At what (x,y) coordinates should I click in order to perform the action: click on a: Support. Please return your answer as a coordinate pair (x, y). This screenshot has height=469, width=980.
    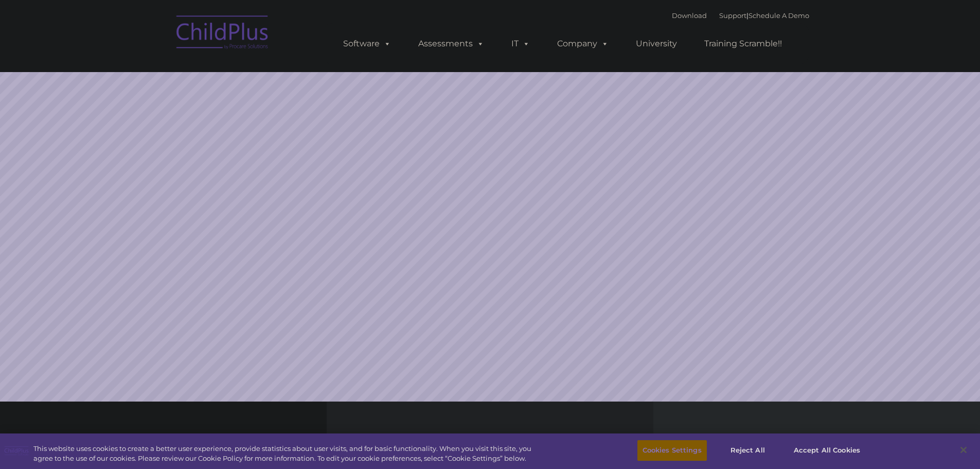
    Looking at the image, I should click on (733, 16).